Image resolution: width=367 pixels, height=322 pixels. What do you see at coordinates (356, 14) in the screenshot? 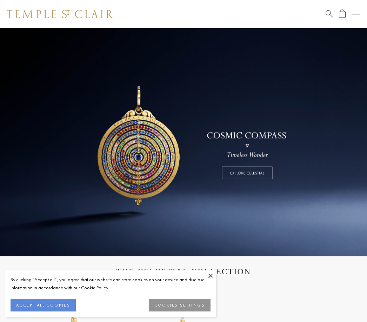
I see `button: Open navigation` at bounding box center [356, 14].